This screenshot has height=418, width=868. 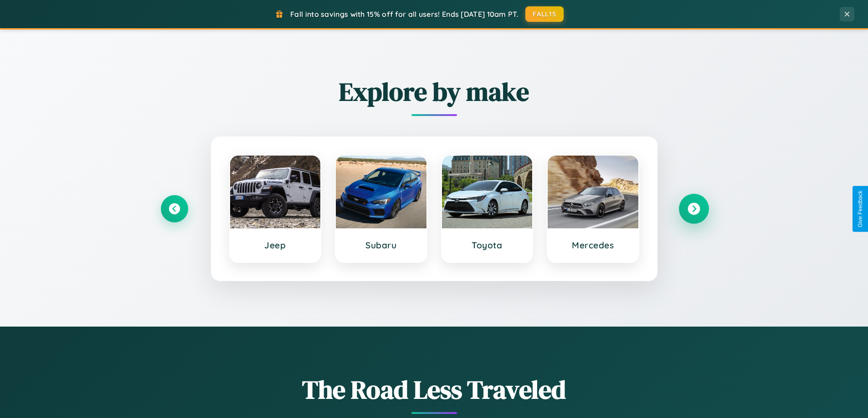 What do you see at coordinates (381, 246) in the screenshot?
I see `h3: Subaru` at bounding box center [381, 246].